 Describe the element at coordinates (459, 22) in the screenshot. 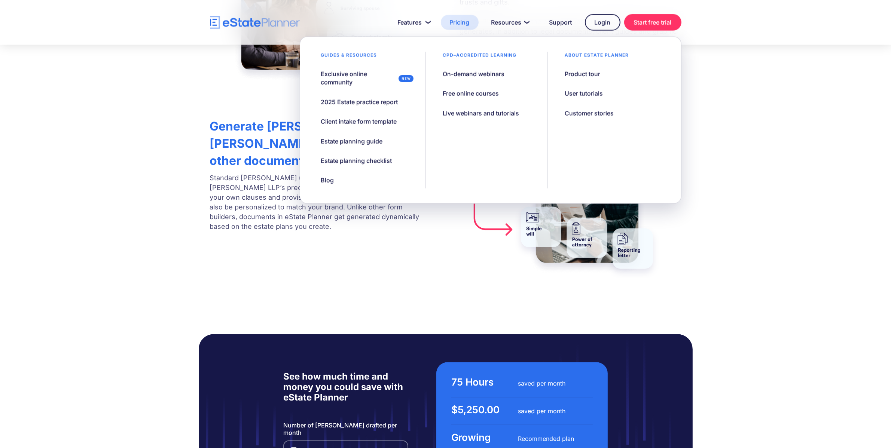

I see `a: Pricing` at that location.